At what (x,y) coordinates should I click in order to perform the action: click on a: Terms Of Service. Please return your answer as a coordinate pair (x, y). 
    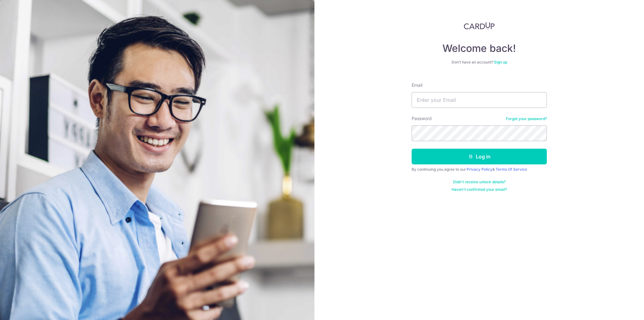
    Looking at the image, I should click on (512, 169).